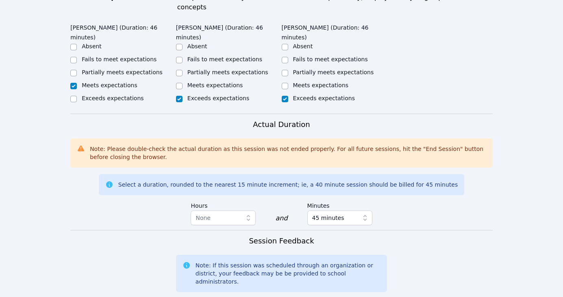  Describe the element at coordinates (288, 274) in the screenshot. I see `div: Note: If this session was scheduled through an organization or district, your feedback may be be ...` at that location.